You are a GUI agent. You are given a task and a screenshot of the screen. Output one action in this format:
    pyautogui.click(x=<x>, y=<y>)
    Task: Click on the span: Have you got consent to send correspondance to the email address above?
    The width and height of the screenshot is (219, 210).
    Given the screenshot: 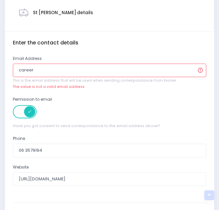 What is the action you would take?
    pyautogui.click(x=109, y=126)
    